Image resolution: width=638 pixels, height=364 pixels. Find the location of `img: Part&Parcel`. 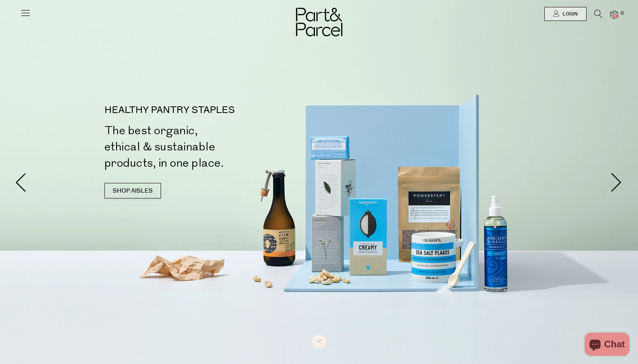

img: Part&Parcel is located at coordinates (319, 22).